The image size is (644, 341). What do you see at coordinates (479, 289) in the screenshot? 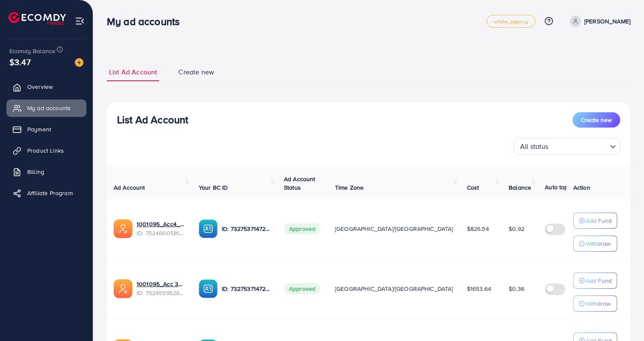
I see `span: $1653.64` at bounding box center [479, 289].